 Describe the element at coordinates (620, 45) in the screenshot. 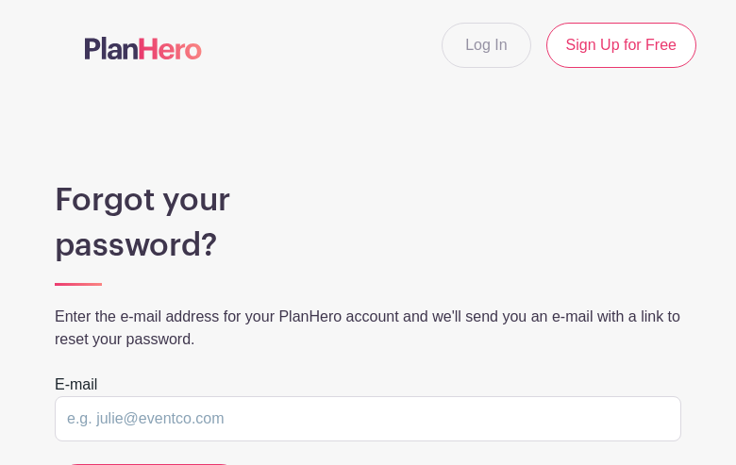

I see `a: Sign Up for Free` at that location.